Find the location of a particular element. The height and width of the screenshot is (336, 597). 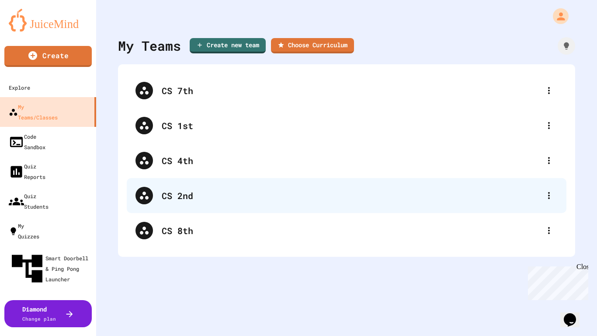

a: DiamondChange plan is located at coordinates (48, 314).